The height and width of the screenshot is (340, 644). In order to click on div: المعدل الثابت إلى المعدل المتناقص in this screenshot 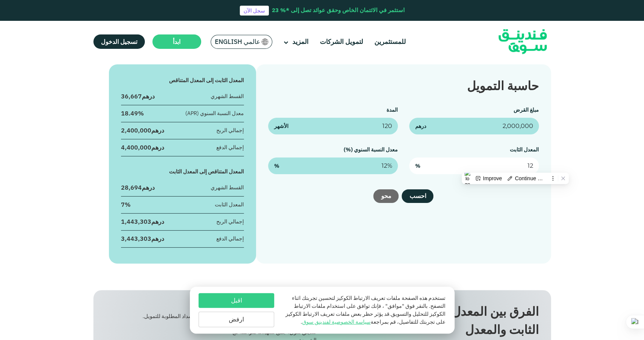, I will do `click(183, 80)`.